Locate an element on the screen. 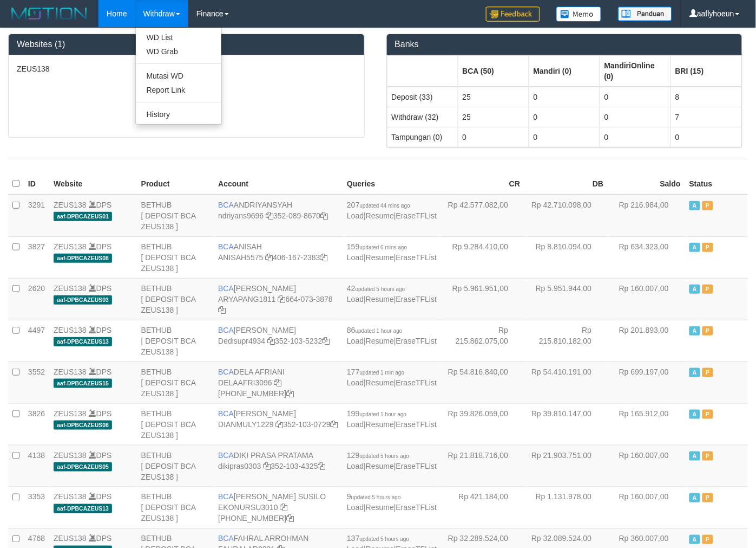  span: aaf-DPBCAZEUS03 is located at coordinates (83, 299).